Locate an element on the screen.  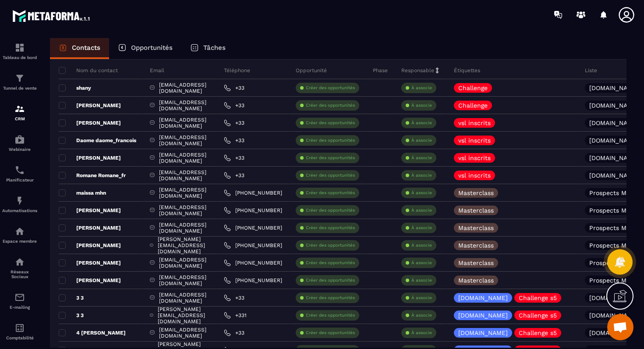
p: Comptabilité is located at coordinates (19, 338).